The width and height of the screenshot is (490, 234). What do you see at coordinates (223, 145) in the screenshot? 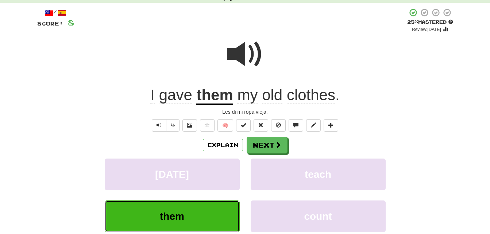
I see `button: Explain` at bounding box center [223, 145].